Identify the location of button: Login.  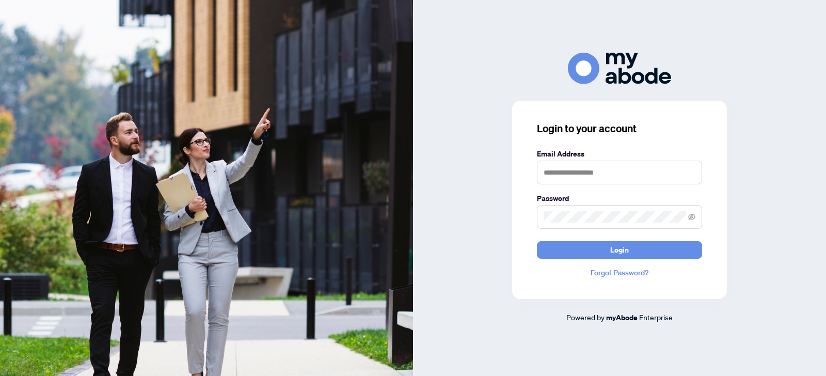
(620, 250).